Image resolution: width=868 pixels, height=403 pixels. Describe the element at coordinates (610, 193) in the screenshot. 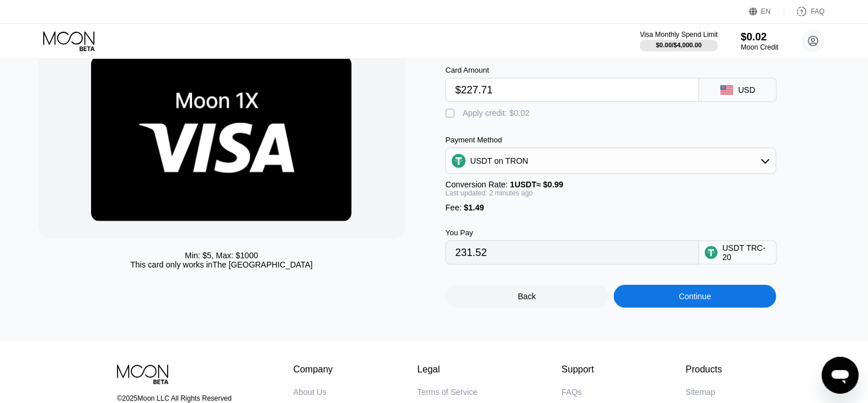

I see `div: Last updated: 2 minutes ago` at that location.